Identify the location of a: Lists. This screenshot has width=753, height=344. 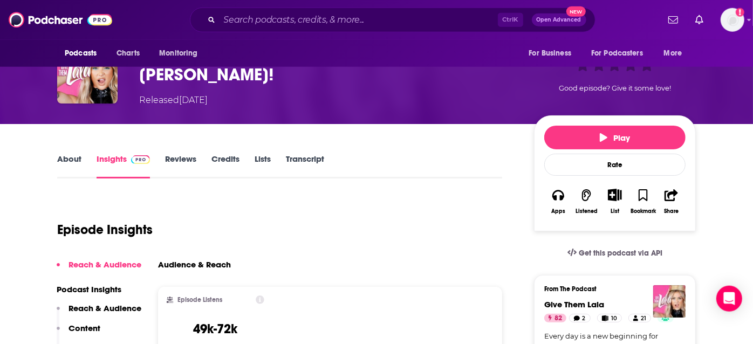
(263, 166).